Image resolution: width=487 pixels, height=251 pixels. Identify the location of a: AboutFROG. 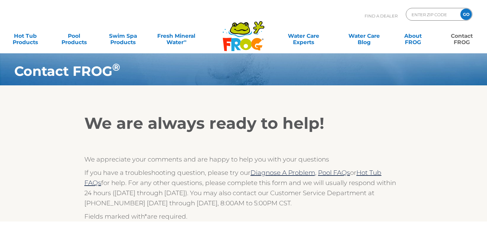
(413, 36).